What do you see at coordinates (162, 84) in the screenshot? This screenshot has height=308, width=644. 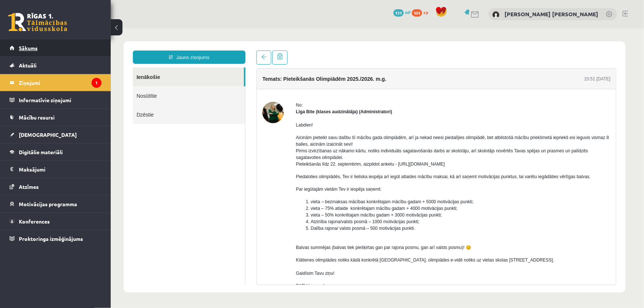 I see `img: Līga Bite (klases audzinātāja)` at bounding box center [162, 84].